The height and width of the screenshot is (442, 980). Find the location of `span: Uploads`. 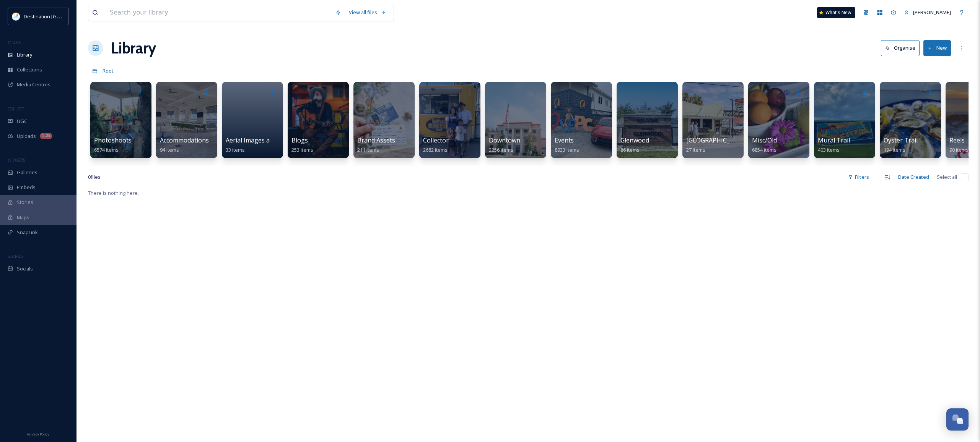

span: Uploads is located at coordinates (26, 136).